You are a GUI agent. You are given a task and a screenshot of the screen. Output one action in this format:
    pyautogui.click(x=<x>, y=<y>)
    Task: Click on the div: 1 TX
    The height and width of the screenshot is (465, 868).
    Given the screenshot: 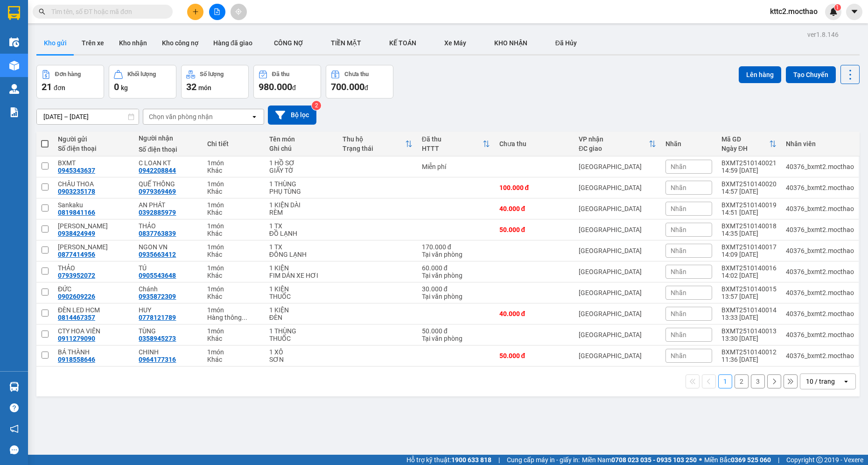 What is the action you would take?
    pyautogui.click(x=301, y=247)
    